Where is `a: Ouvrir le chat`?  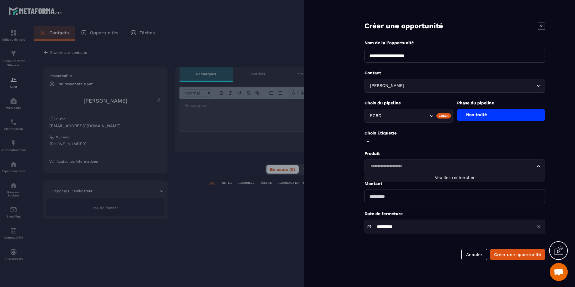 a: Ouvrir le chat is located at coordinates (559, 272).